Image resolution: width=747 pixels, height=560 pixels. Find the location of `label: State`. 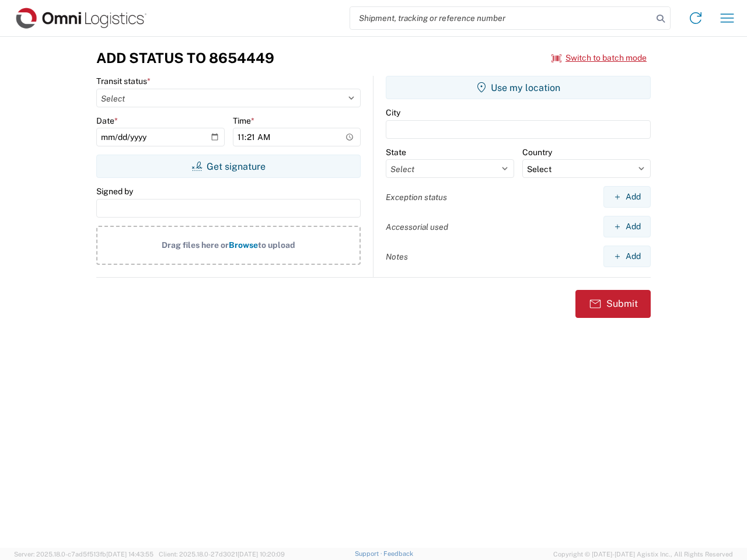

label: State is located at coordinates (396, 152).